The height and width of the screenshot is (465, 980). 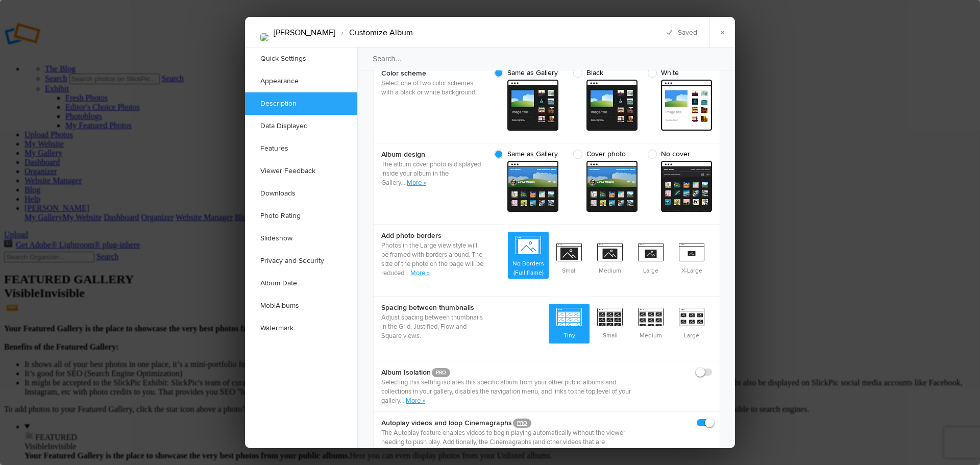 What do you see at coordinates (265, 37) in the screenshot?
I see `img: RobertPaul-1.jpg` at bounding box center [265, 37].